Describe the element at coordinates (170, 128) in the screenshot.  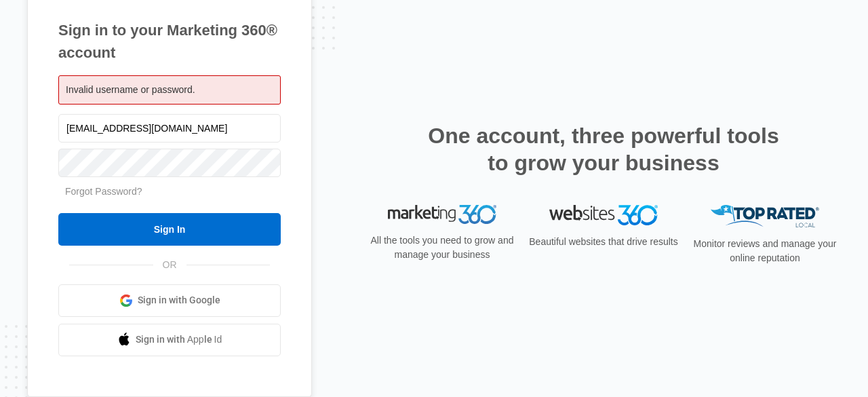
I see `input: Email` at that location.